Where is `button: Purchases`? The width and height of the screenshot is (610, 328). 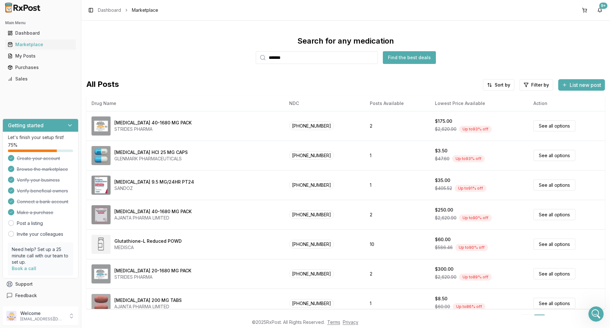 button: Purchases is located at coordinates (40, 67).